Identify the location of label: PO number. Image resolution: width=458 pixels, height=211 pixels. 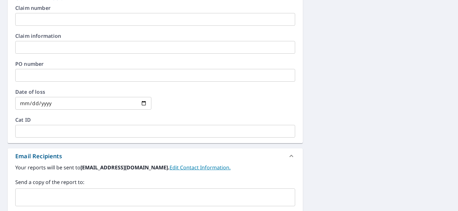
(155, 64).